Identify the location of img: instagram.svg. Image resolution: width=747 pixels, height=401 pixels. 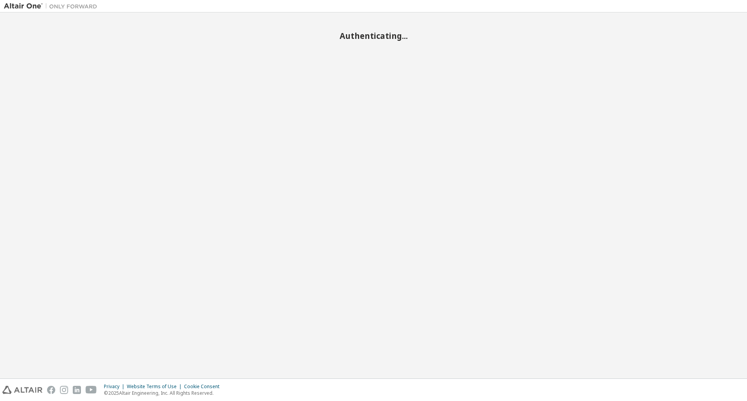
(64, 390).